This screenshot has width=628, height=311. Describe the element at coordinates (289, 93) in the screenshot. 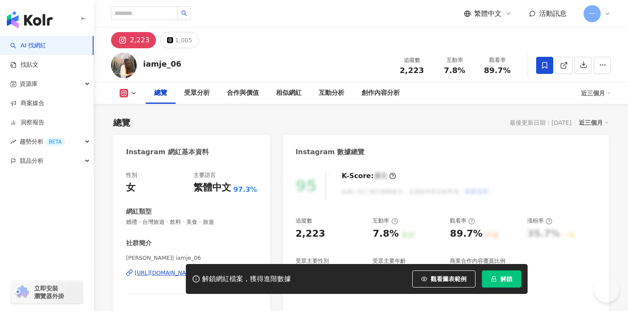

I see `div: 相似網紅` at that location.